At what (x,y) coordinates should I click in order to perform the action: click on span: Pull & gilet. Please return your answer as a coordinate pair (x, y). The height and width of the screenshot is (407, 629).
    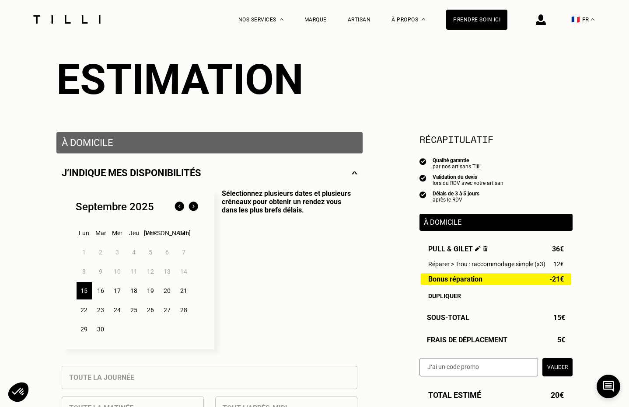
    Looking at the image, I should click on (458, 249).